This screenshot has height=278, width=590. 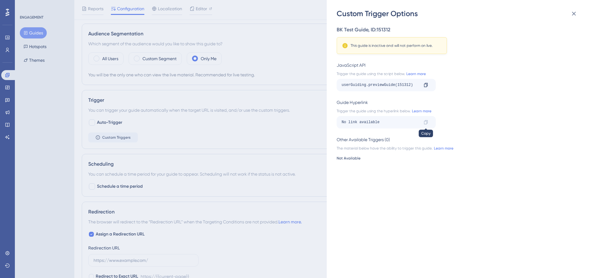 I want to click on div: This guide is inactive and will not perform on live., so click(x=392, y=46).